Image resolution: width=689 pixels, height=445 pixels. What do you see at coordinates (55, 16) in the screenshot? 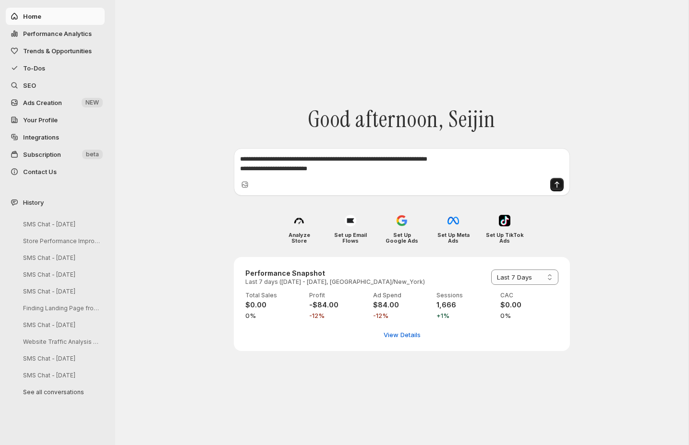
I see `button: Home` at bounding box center [55, 16].